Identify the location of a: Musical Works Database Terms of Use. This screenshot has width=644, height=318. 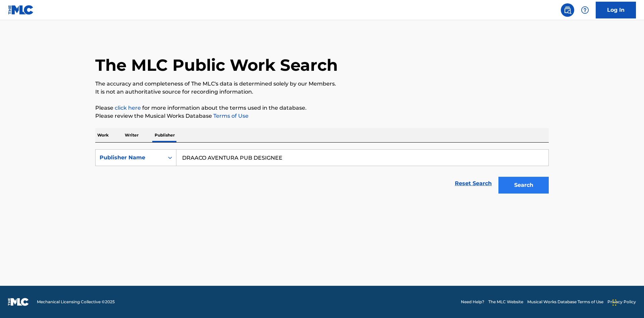
(566, 301).